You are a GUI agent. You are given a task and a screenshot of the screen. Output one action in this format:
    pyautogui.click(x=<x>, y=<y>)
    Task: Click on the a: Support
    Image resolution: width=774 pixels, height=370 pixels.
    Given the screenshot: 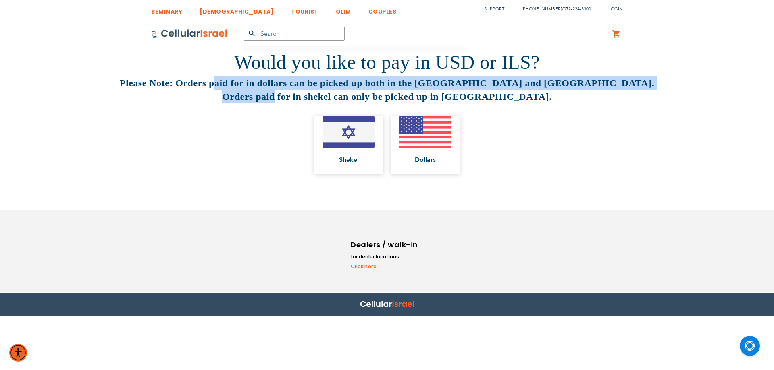 What is the action you would take?
    pyautogui.click(x=494, y=9)
    